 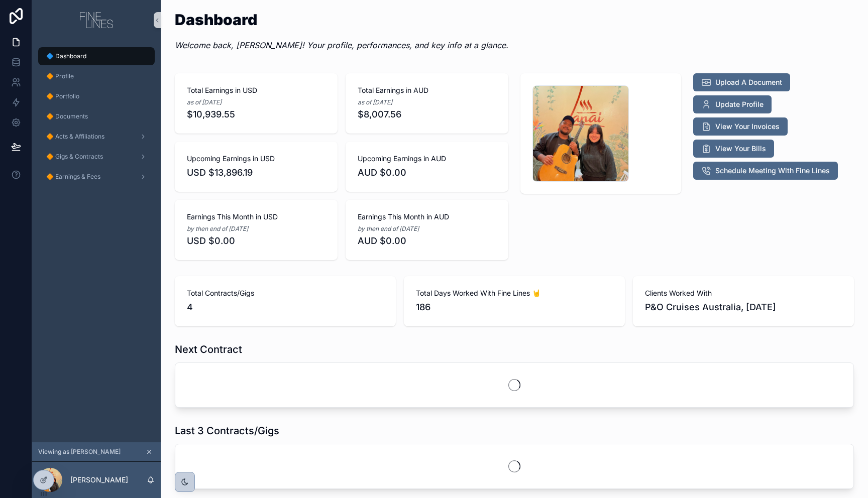 What do you see at coordinates (732, 105) in the screenshot?
I see `button: Update Profile` at bounding box center [732, 105].